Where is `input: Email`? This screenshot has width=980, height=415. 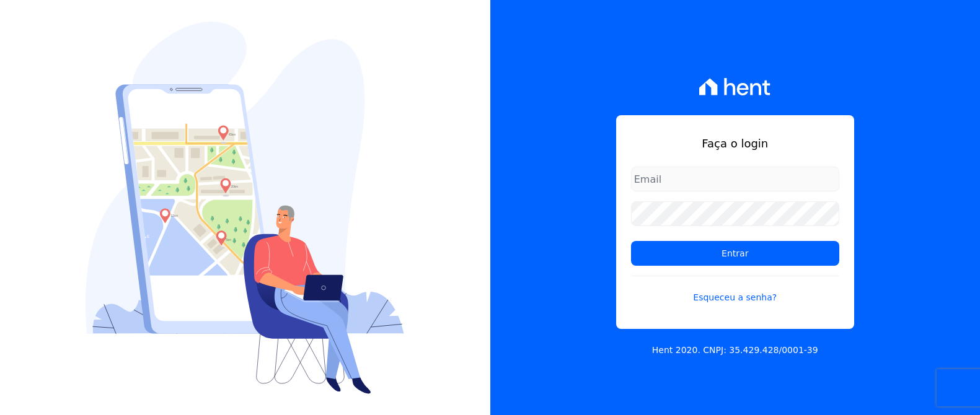
input: Email is located at coordinates (735, 179).